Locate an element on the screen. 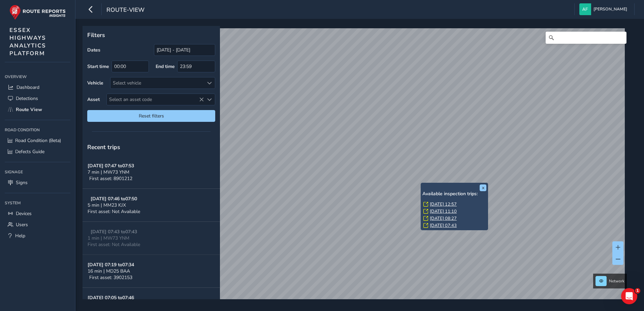 The width and height of the screenshot is (644, 311). label: Asset is located at coordinates (93, 99).